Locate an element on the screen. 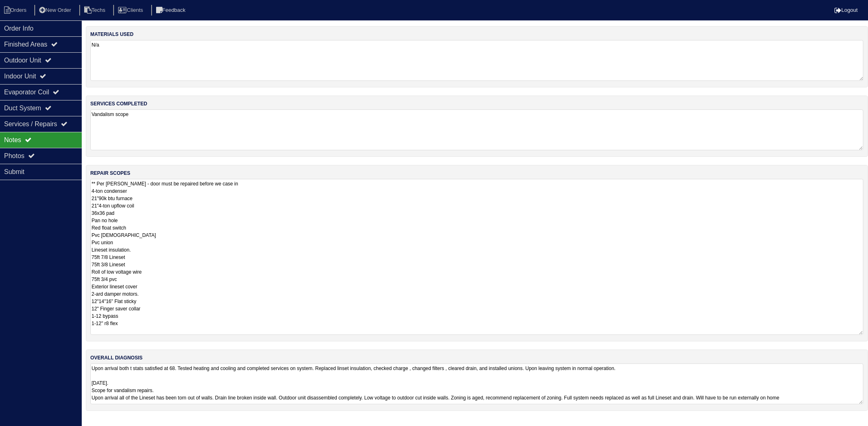  textarea: N/a is located at coordinates (477, 60).